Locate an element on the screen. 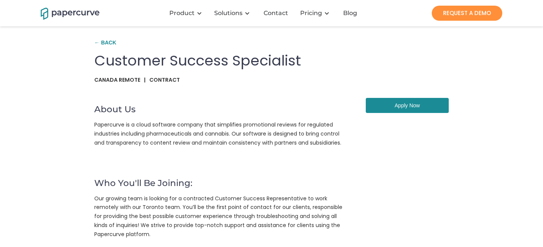 The width and height of the screenshot is (543, 247). p: Contract is located at coordinates (166, 82).